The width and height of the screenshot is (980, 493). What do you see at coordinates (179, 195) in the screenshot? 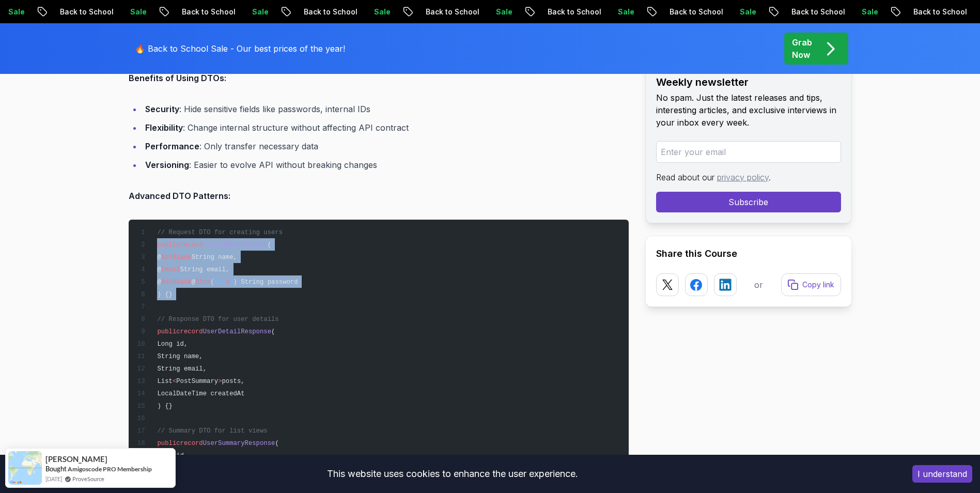
I see `strong: Advanced DTO Patterns:` at bounding box center [179, 195].